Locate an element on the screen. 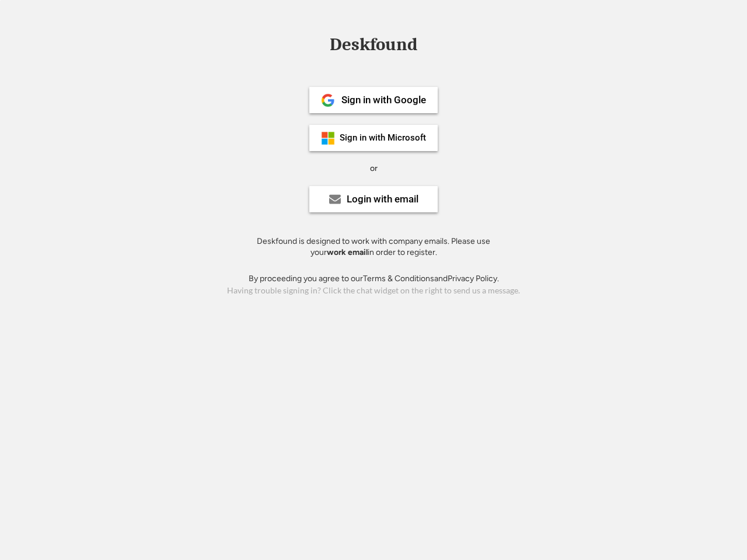  a: Terms & Conditions is located at coordinates (398, 278).